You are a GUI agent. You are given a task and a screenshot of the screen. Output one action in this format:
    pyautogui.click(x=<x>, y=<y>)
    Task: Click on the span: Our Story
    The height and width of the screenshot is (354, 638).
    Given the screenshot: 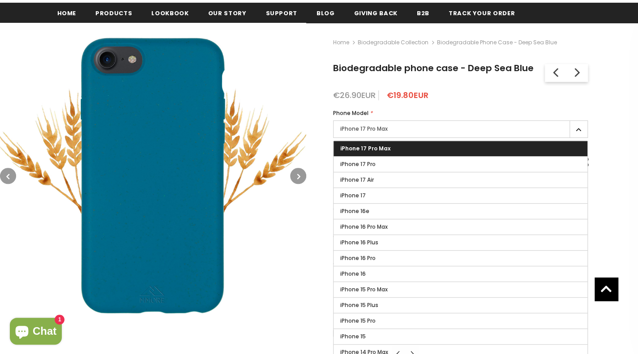 What is the action you would take?
    pyautogui.click(x=228, y=13)
    